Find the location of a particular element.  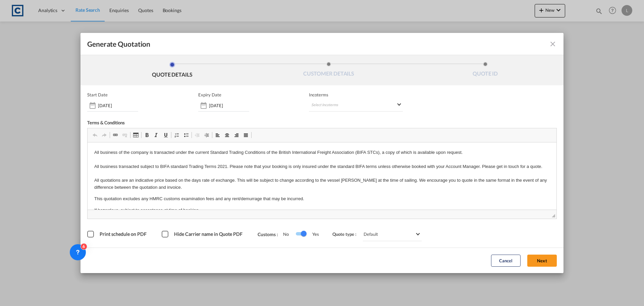

a: Centre is located at coordinates (228, 135).